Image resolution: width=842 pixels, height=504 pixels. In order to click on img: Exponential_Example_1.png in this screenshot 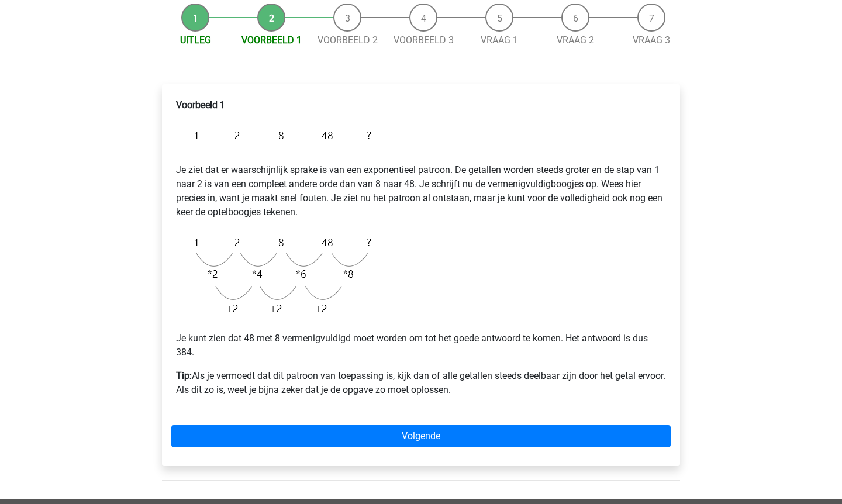, I will do `click(276, 135)`.